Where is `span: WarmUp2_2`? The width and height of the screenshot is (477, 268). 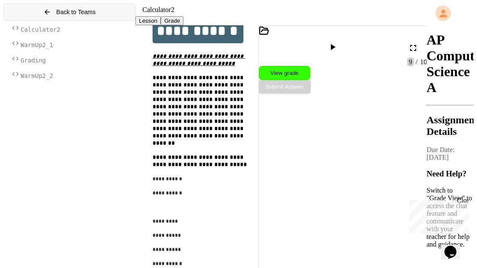 span: WarmUp2_2 is located at coordinates (37, 76).